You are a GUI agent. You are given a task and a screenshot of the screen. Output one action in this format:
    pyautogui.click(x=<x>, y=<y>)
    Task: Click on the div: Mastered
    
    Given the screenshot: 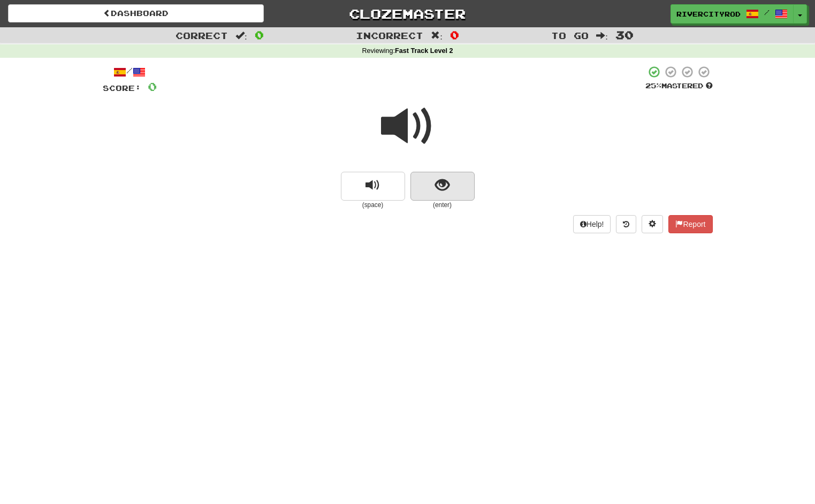 What is the action you would take?
    pyautogui.click(x=679, y=86)
    